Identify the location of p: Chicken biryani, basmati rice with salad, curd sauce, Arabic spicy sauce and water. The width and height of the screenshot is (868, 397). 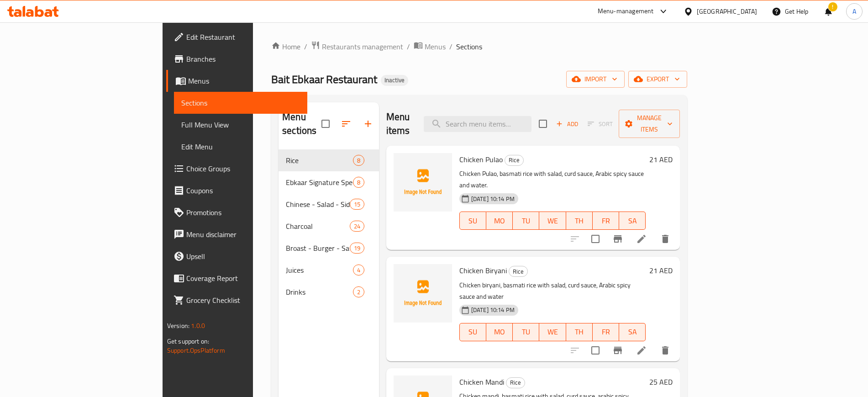
(553, 291).